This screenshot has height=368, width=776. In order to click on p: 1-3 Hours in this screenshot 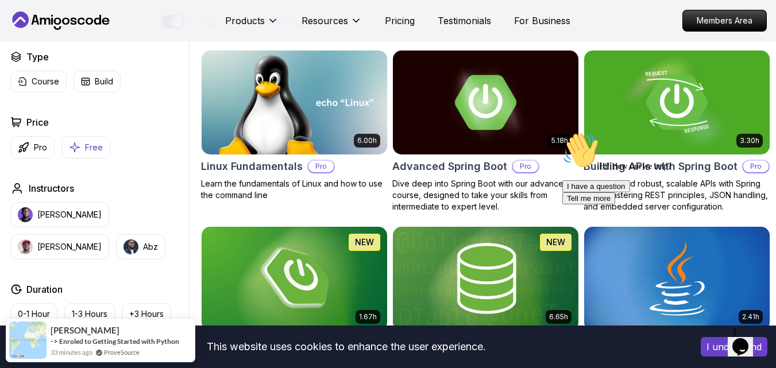, I will do `click(90, 314)`.